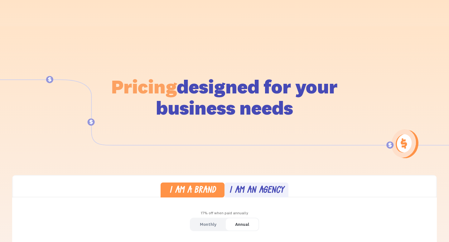 The image size is (449, 242). I want to click on h1: designed for your business needs, so click(224, 97).